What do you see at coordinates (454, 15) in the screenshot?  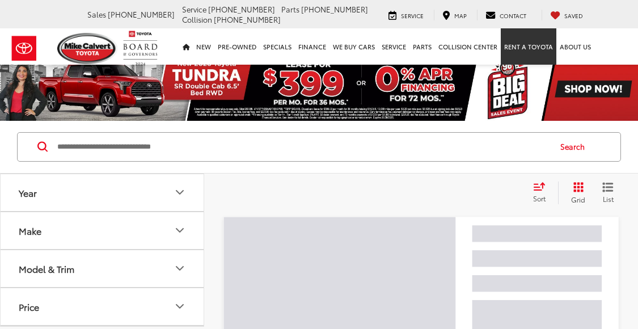 I see `a: Map` at bounding box center [454, 15].